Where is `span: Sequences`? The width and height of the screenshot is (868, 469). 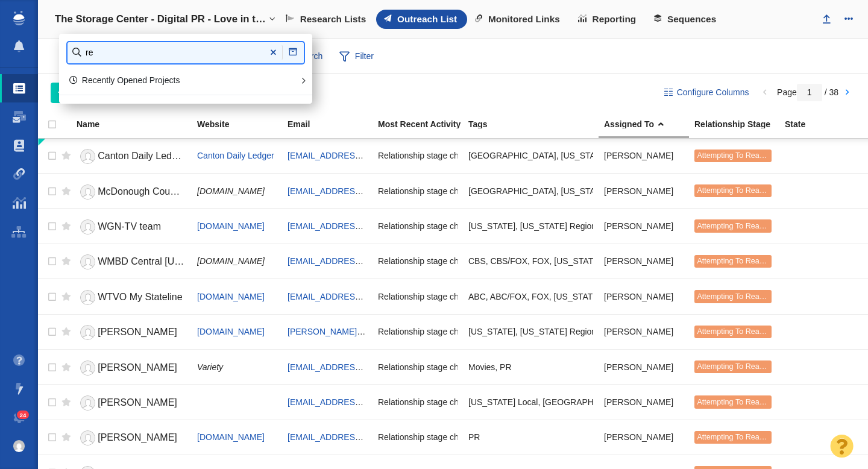 span: Sequences is located at coordinates (691, 20).